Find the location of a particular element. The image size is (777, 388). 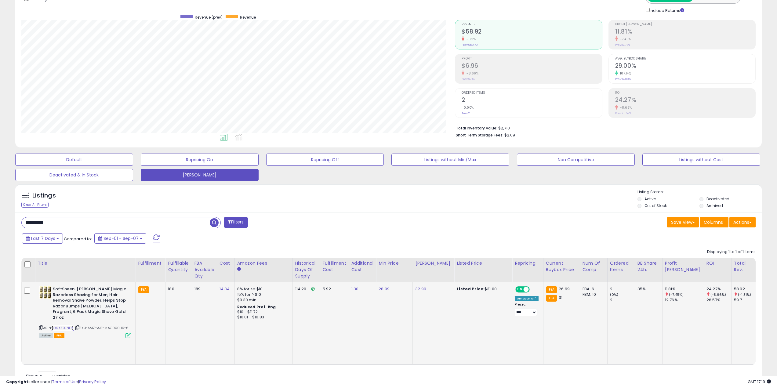

span: Last 7 Days is located at coordinates (43, 239).